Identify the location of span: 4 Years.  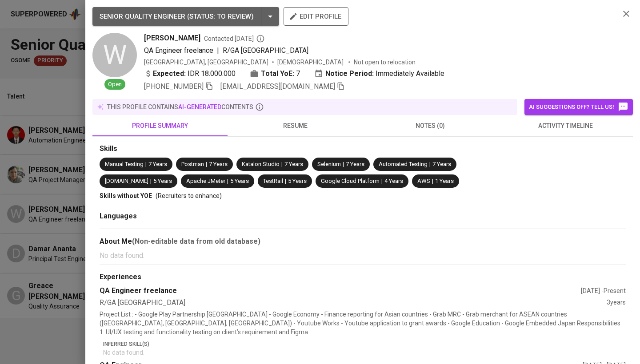
(394, 181).